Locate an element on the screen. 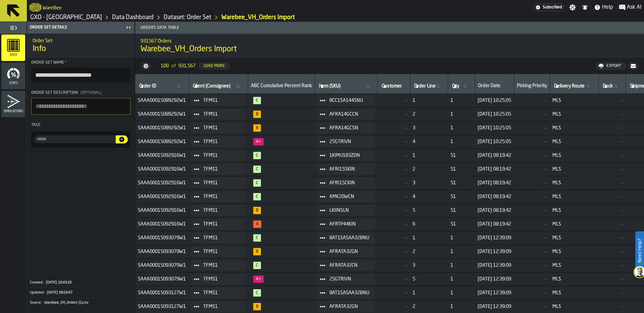  span: AFRATA32CN is located at coordinates (349, 265).